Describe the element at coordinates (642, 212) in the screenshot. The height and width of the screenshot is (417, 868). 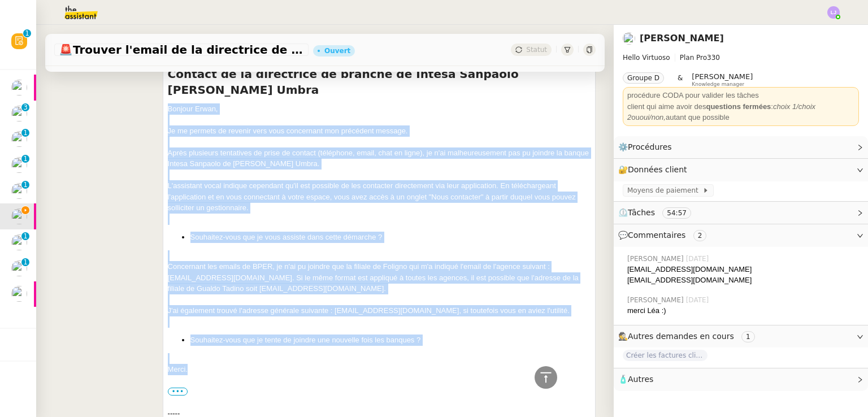
I see `span: Tâches` at that location.